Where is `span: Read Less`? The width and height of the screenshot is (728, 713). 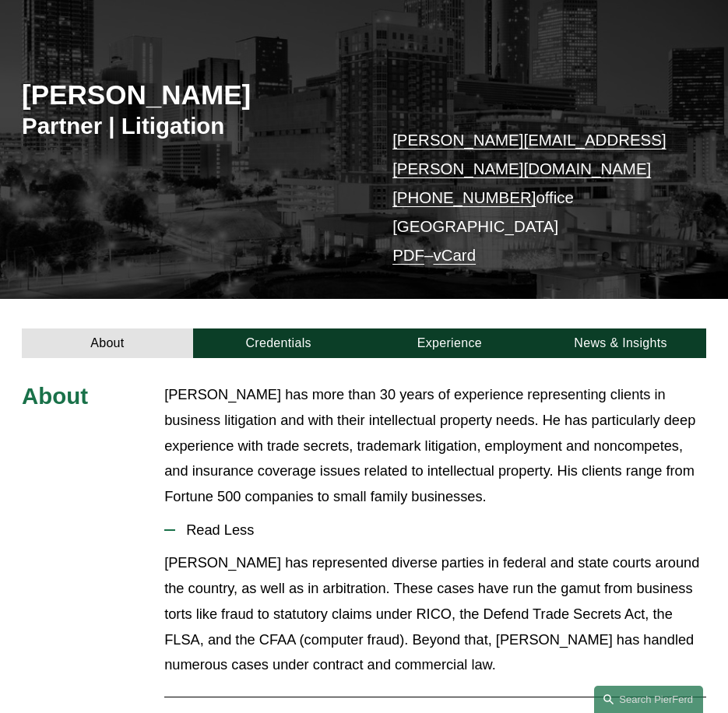 span: Read Less is located at coordinates (441, 530).